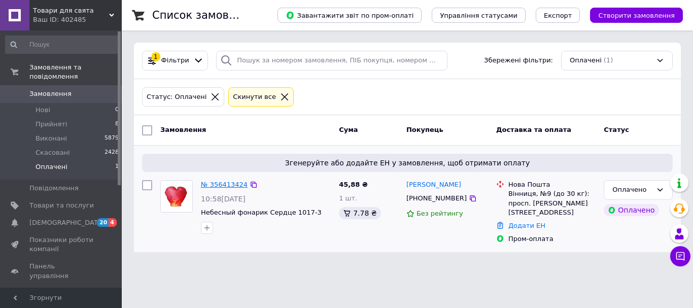 This screenshot has width=693, height=308. I want to click on button: Чат з покупцем, so click(680, 256).